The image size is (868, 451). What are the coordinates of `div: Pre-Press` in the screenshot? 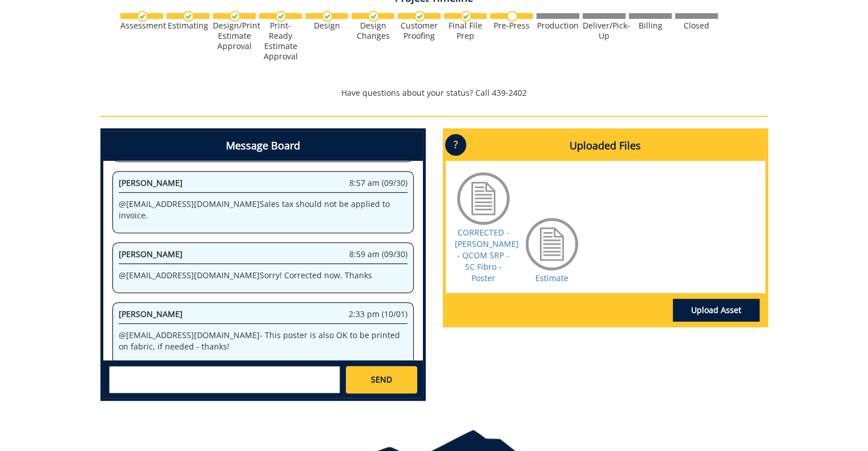 It's located at (512, 25).